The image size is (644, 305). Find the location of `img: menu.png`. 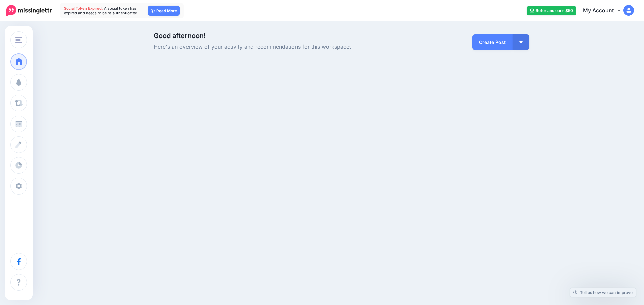

img: menu.png is located at coordinates (19, 40).